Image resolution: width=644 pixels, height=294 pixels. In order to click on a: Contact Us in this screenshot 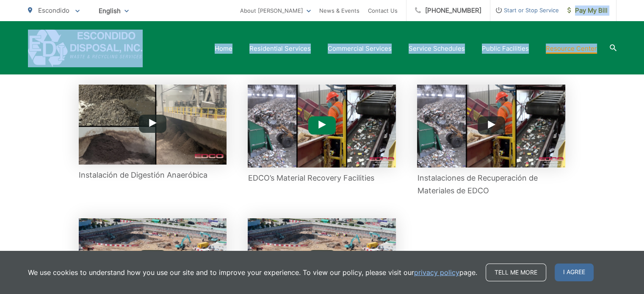, I will do `click(383, 10)`.